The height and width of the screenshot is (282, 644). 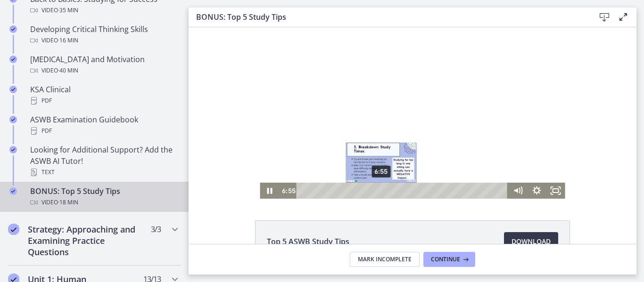 What do you see at coordinates (68, 10) in the screenshot?
I see `span: · 35 min` at bounding box center [68, 10].